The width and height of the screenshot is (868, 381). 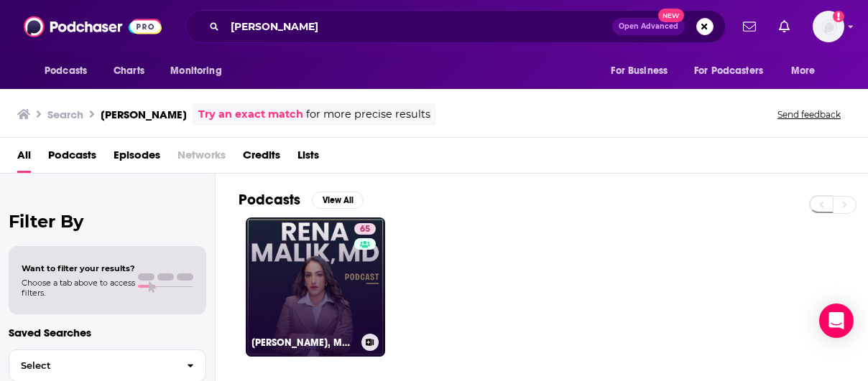 I want to click on div: Search podcasts, credits, & more..., so click(x=456, y=26).